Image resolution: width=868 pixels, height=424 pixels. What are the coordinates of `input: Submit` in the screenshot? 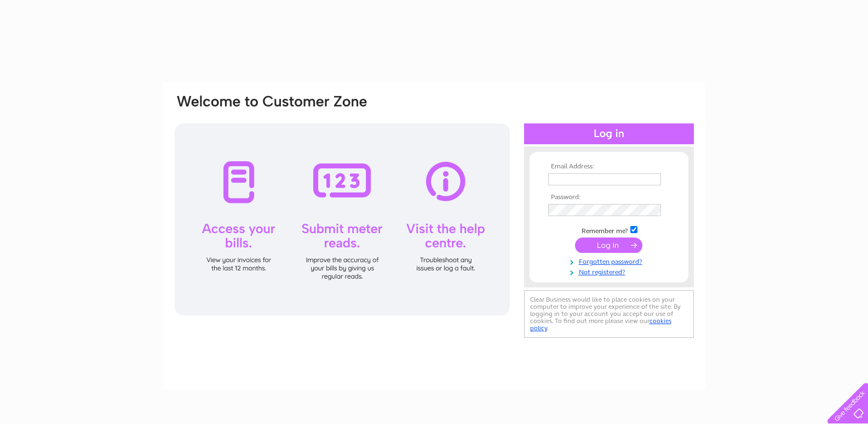 It's located at (608, 245).